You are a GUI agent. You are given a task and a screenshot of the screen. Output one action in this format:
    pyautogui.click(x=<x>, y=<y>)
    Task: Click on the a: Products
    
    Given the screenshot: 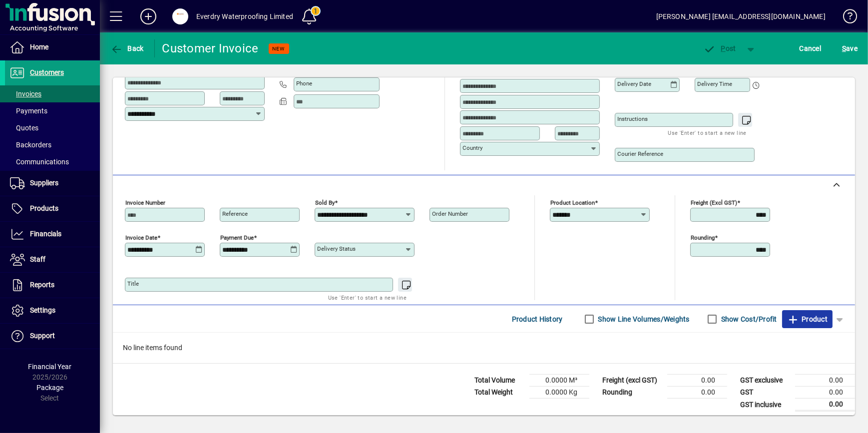 What is the action you would take?
    pyautogui.click(x=52, y=209)
    